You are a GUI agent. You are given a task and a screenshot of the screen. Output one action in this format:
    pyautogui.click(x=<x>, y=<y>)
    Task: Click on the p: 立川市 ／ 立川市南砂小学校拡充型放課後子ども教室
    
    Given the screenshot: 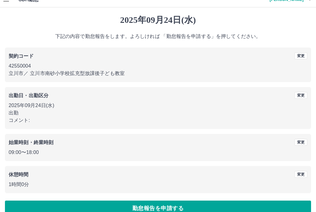 What is the action you would take?
    pyautogui.click(x=158, y=73)
    